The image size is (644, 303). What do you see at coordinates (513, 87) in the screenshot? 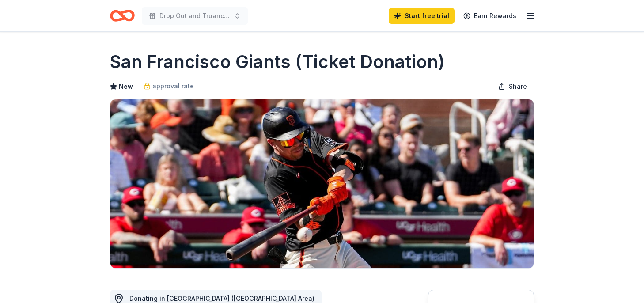
I see `button: Share` at bounding box center [513, 87].